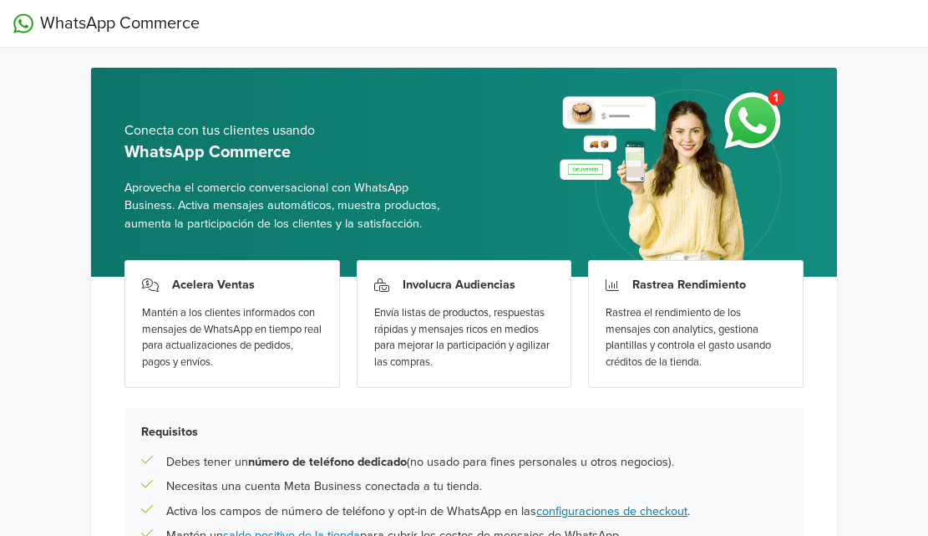 The height and width of the screenshot is (536, 928). What do you see at coordinates (119, 23) in the screenshot?
I see `span: WhatsApp Commerce` at bounding box center [119, 23].